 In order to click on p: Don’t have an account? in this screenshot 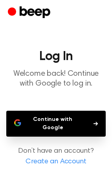, I will do `click(56, 157)`.